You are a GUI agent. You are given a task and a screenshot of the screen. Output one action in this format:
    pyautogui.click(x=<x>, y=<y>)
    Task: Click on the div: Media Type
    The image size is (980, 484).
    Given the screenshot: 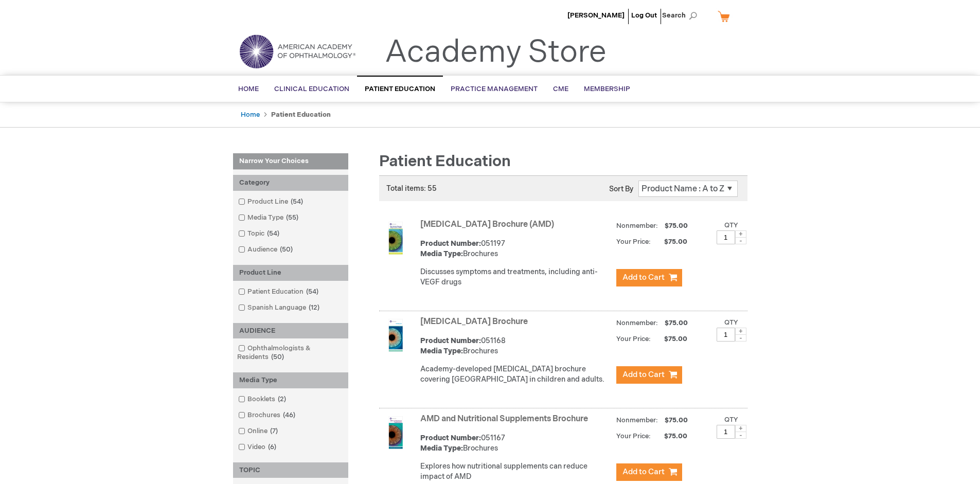 What is the action you would take?
    pyautogui.click(x=290, y=380)
    